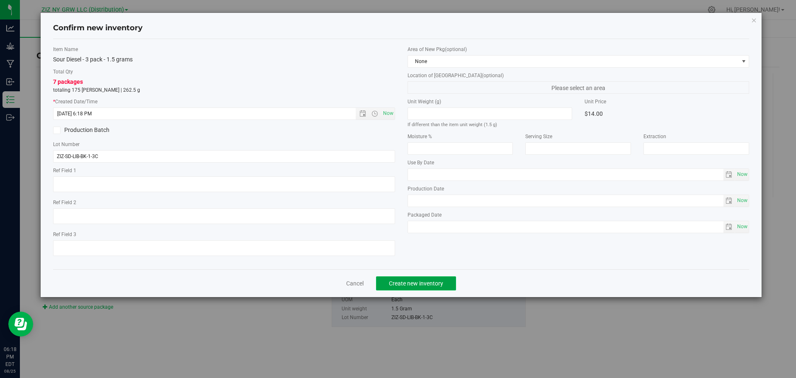  What do you see at coordinates (68, 82) in the screenshot?
I see `span: 7 packages` at bounding box center [68, 82].